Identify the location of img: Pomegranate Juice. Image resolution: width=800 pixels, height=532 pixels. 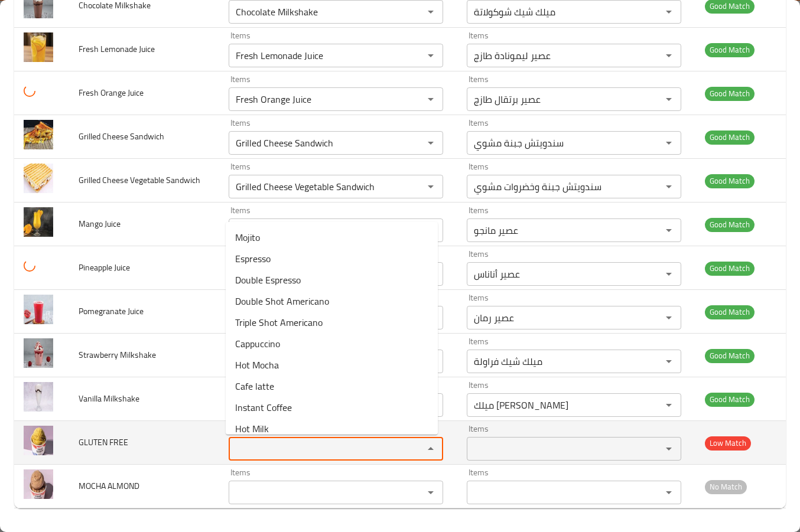
(39, 310).